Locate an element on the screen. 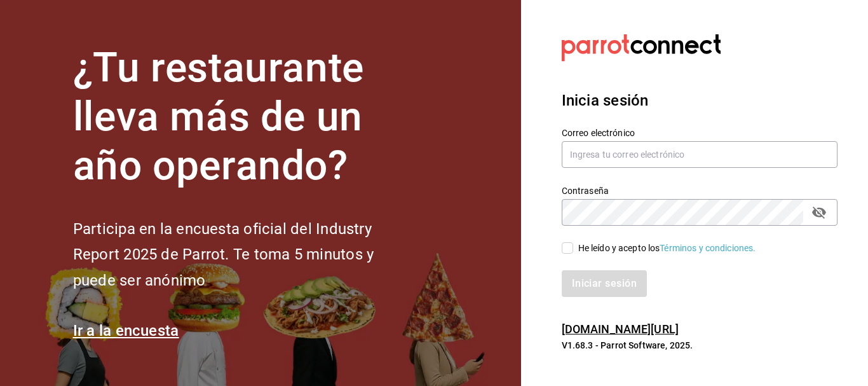 Image resolution: width=868 pixels, height=386 pixels. input: Ingresa tu correo electrónico is located at coordinates (700, 155).